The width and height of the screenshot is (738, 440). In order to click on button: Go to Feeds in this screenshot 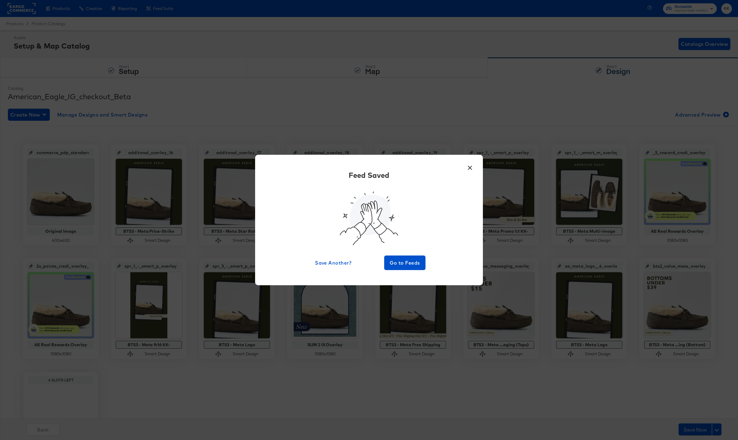, I will do `click(405, 263)`.